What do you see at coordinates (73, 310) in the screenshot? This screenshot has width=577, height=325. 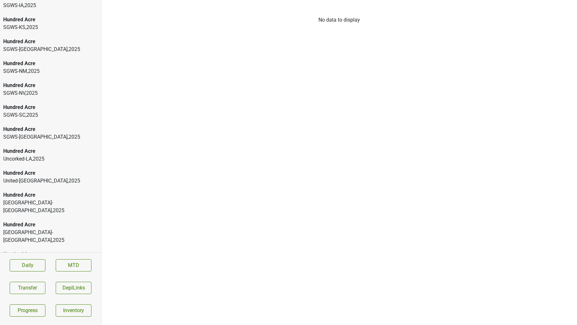 I see `a: Inventory` at bounding box center [73, 310].